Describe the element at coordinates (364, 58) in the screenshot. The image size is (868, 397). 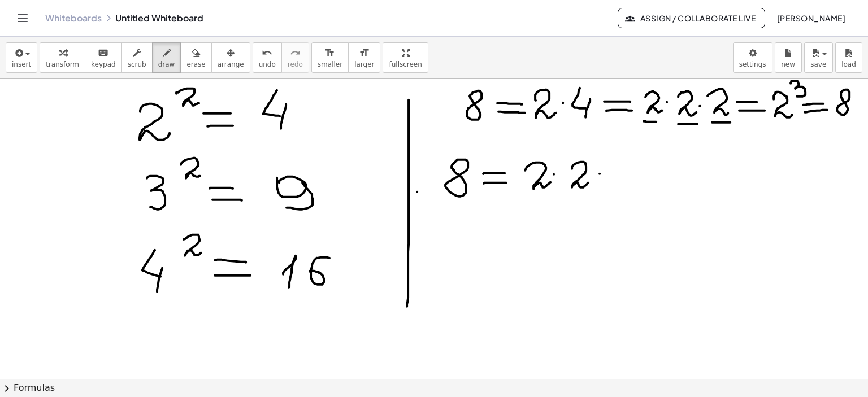
I see `button: format_sizelarger` at that location.